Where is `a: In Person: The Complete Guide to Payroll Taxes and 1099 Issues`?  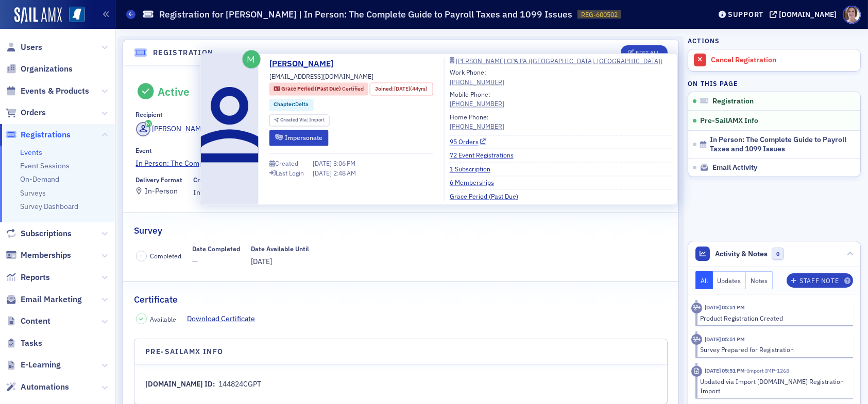
a: In Person: The Complete Guide to Payroll Taxes and 1099 Issues is located at coordinates (401, 164).